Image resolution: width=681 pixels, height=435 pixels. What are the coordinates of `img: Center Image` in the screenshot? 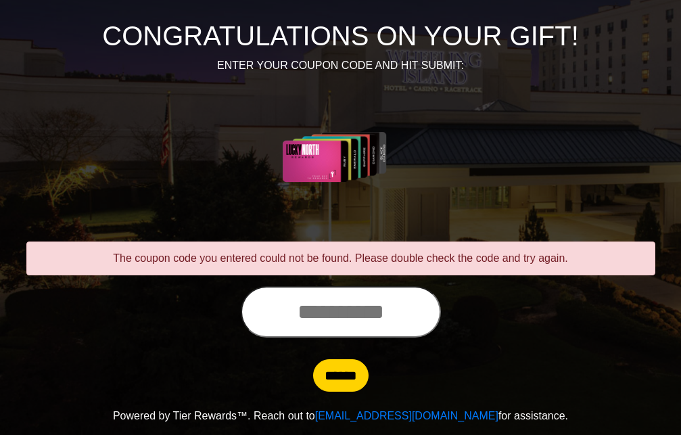 It's located at (340, 158).